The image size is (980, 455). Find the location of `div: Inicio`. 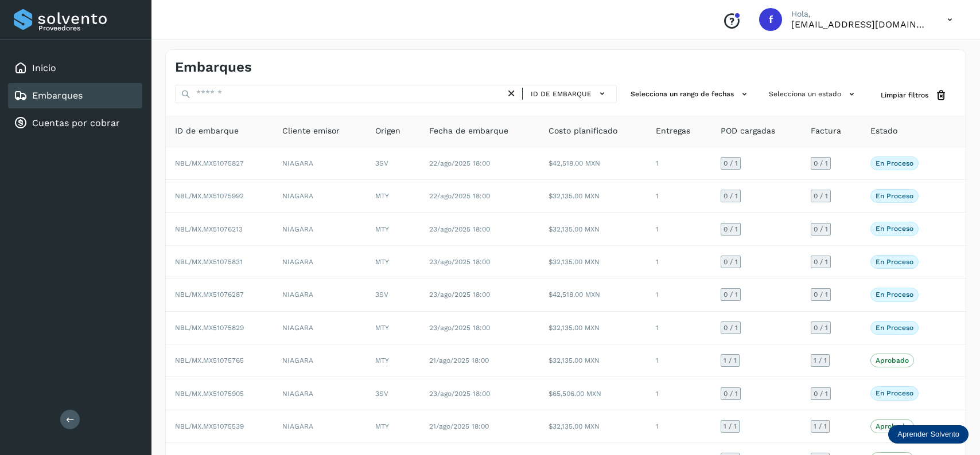

div: Inicio is located at coordinates (75, 68).